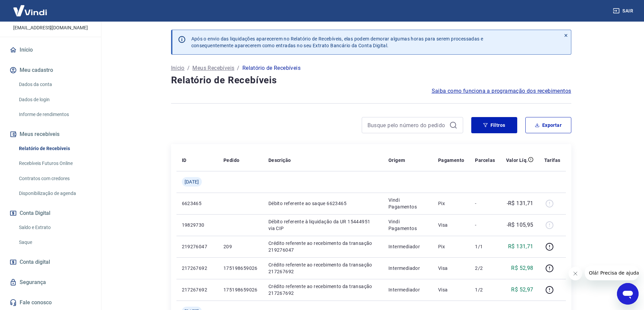 The width and height of the screenshot is (644, 310). I want to click on a: Dados de login, so click(54, 99).